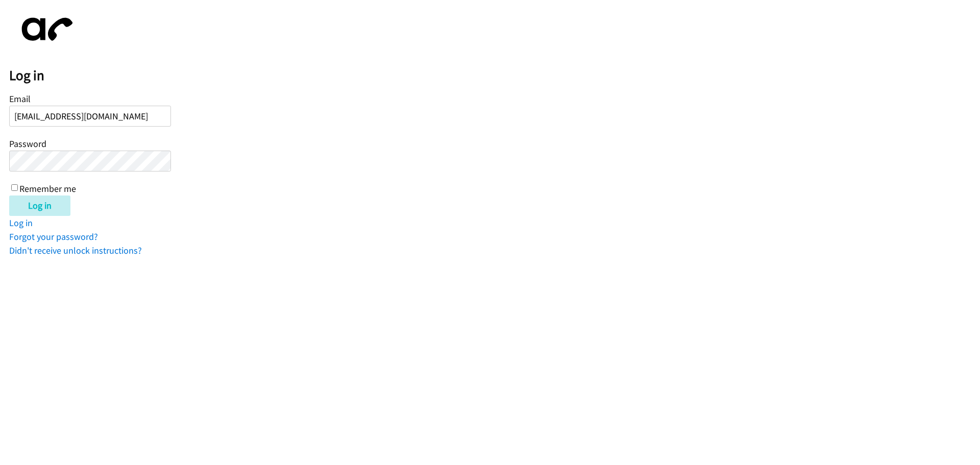 The image size is (980, 465). What do you see at coordinates (21, 223) in the screenshot?
I see `a: Log in` at bounding box center [21, 223].